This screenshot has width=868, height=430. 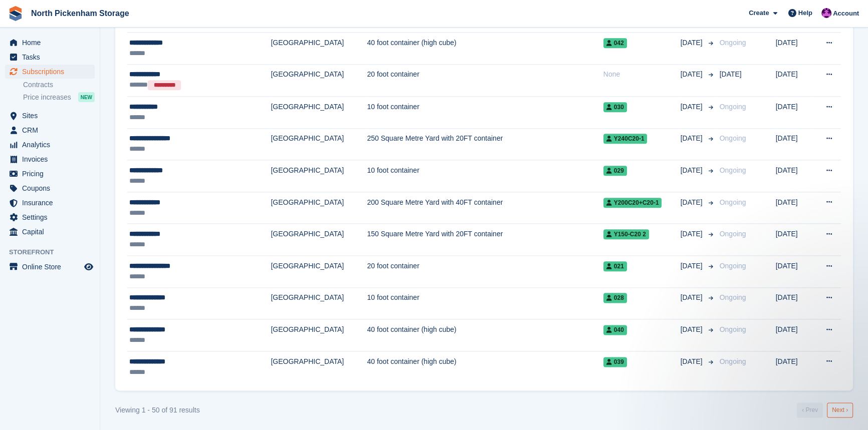 What do you see at coordinates (52, 267) in the screenshot?
I see `span: Online Store` at bounding box center [52, 267].